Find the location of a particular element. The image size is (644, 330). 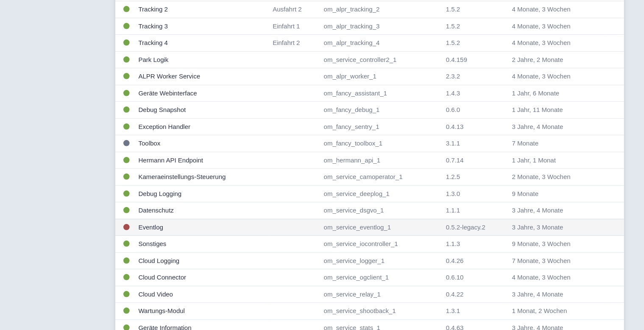

td: Cloud Video is located at coordinates (202, 294).